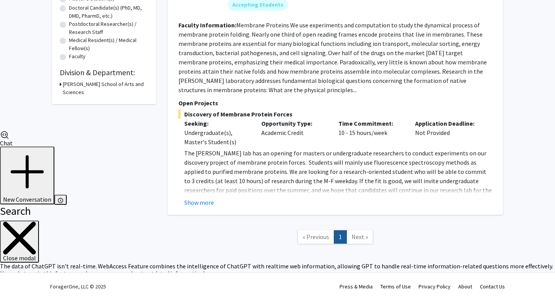 The width and height of the screenshot is (555, 300). Describe the element at coordinates (199, 202) in the screenshot. I see `button: Show more` at that location.